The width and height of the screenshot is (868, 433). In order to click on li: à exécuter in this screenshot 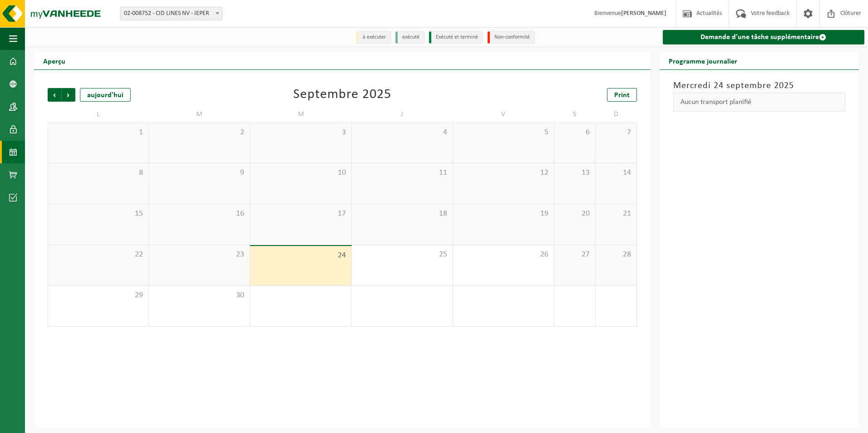, I will do `click(373, 37)`.